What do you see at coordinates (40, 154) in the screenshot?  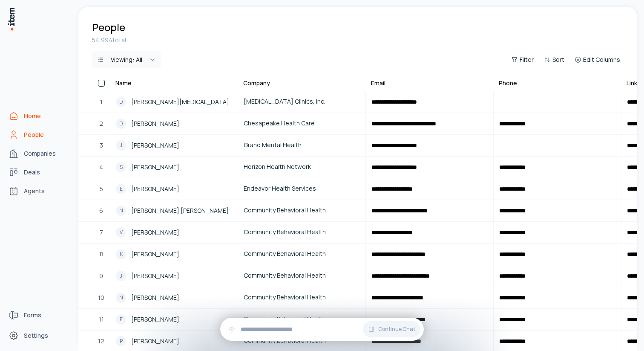 I see `span: Companies` at bounding box center [40, 154].